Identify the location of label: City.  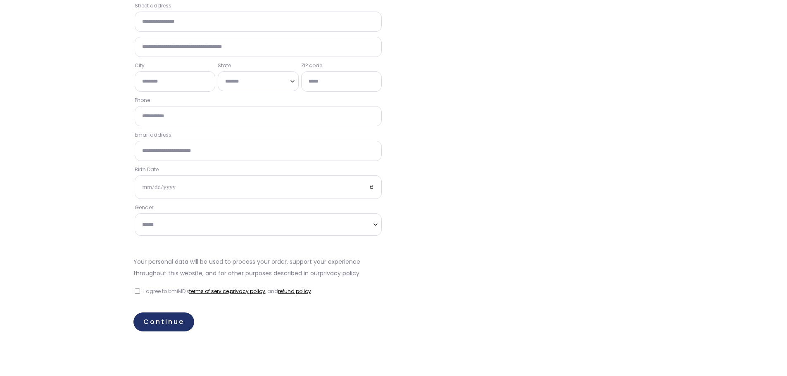
(175, 66).